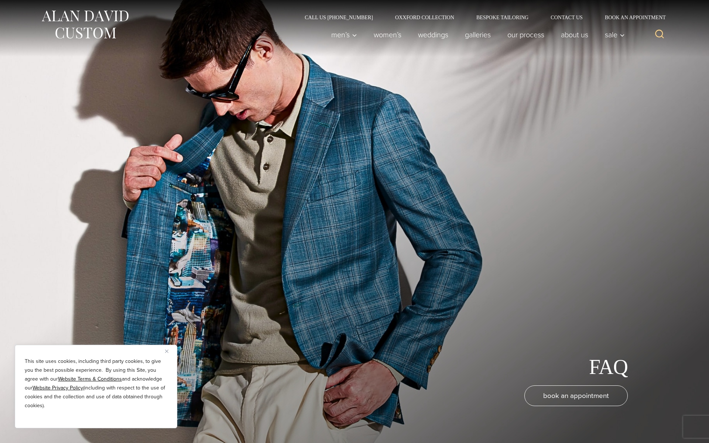  I want to click on h1: FAQ, so click(608, 367).